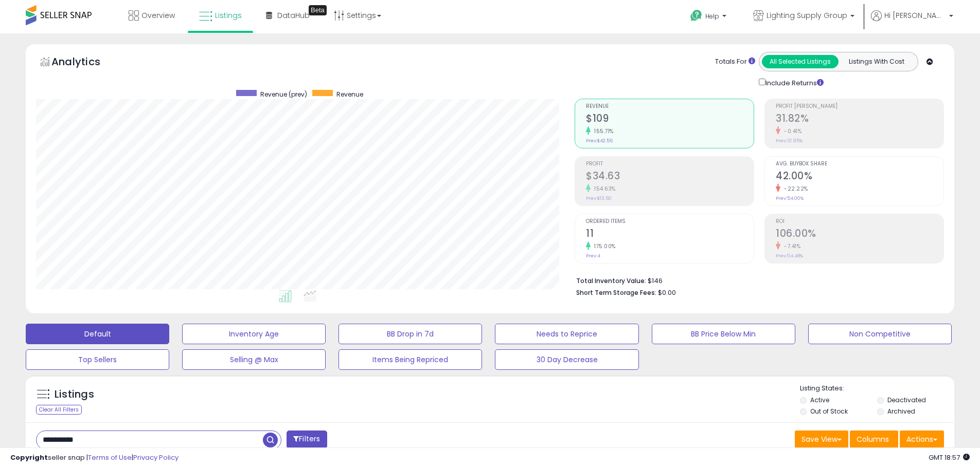 The image size is (980, 468). Describe the element at coordinates (410, 334) in the screenshot. I see `button: BB Drop in 7d` at that location.